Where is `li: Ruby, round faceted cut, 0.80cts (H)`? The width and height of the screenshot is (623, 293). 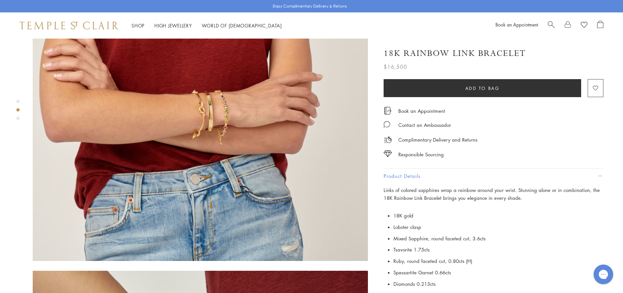 li: Ruby, round faceted cut, 0.80cts (H) is located at coordinates (498, 261).